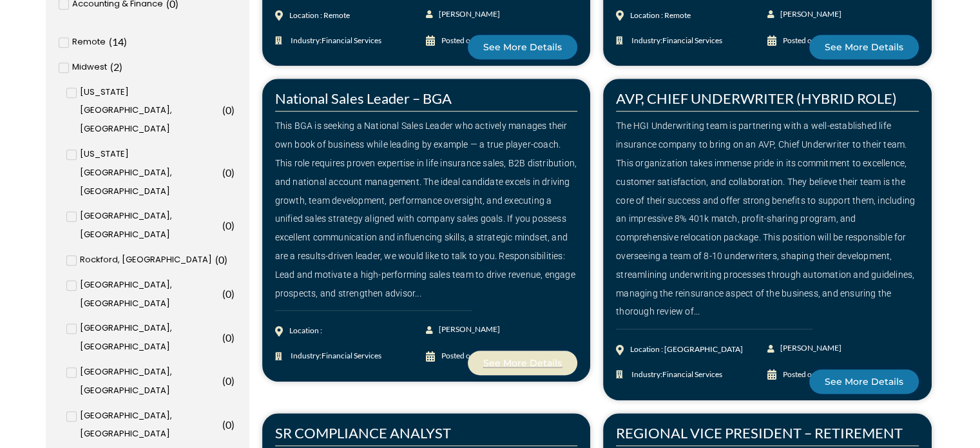 This screenshot has height=448, width=980. What do you see at coordinates (116, 67) in the screenshot?
I see `span: 2` at bounding box center [116, 67].